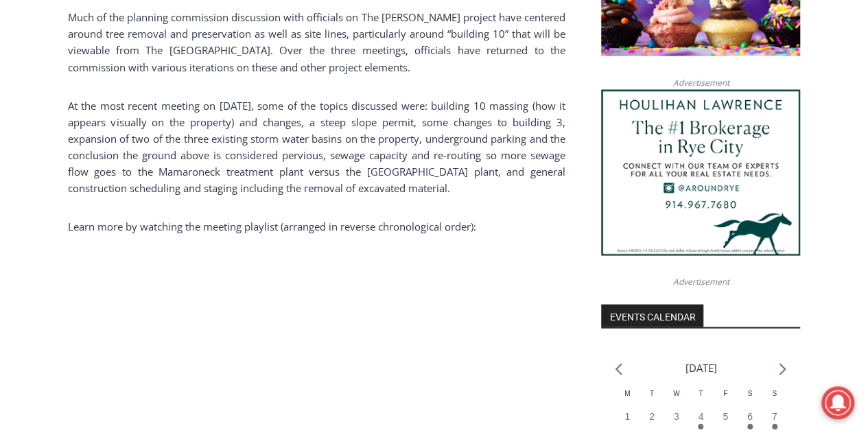 This screenshot has width=868, height=433. What do you see at coordinates (676, 398) in the screenshot?
I see `div: Wednesday` at bounding box center [676, 398].